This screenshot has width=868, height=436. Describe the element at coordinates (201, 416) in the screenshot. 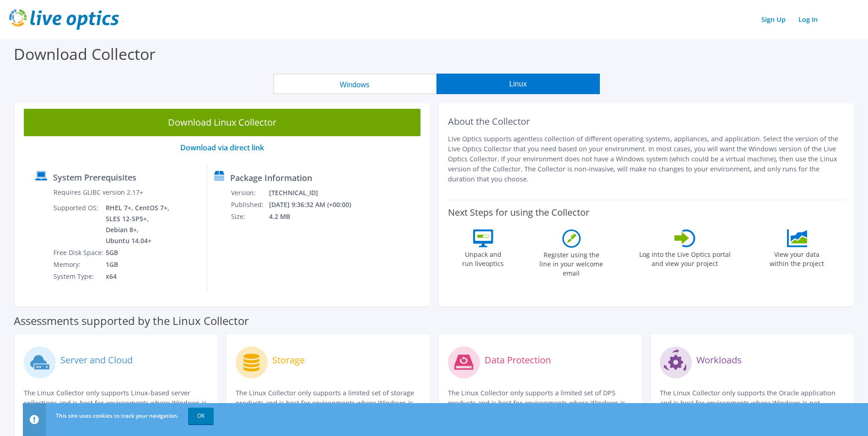

I see `a: OK` at that location.